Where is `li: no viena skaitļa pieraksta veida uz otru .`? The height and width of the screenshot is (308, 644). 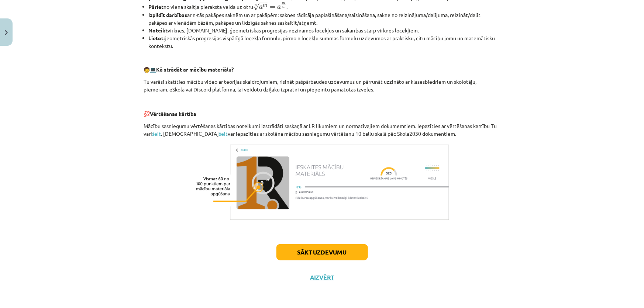 li: no viena skaitļa pieraksta veida uz otru . is located at coordinates (324, 7).